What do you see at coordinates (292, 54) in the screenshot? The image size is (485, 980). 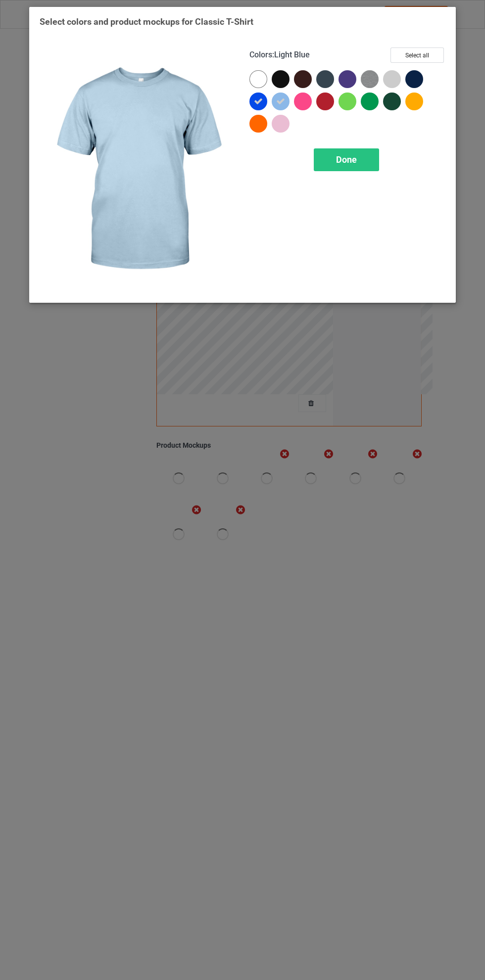 I see `span: Light Blue` at bounding box center [292, 54].